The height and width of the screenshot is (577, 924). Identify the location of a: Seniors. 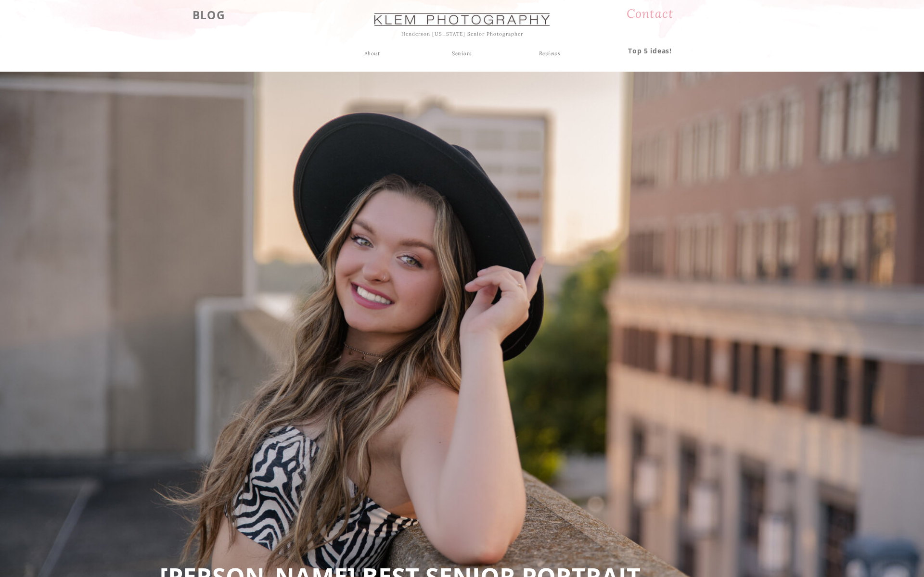
(462, 53).